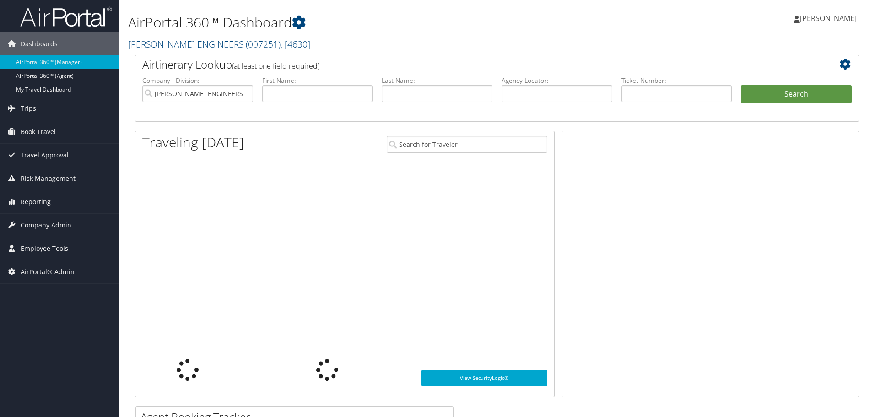 The width and height of the screenshot is (875, 417). What do you see at coordinates (796, 94) in the screenshot?
I see `button: Search` at bounding box center [796, 94].